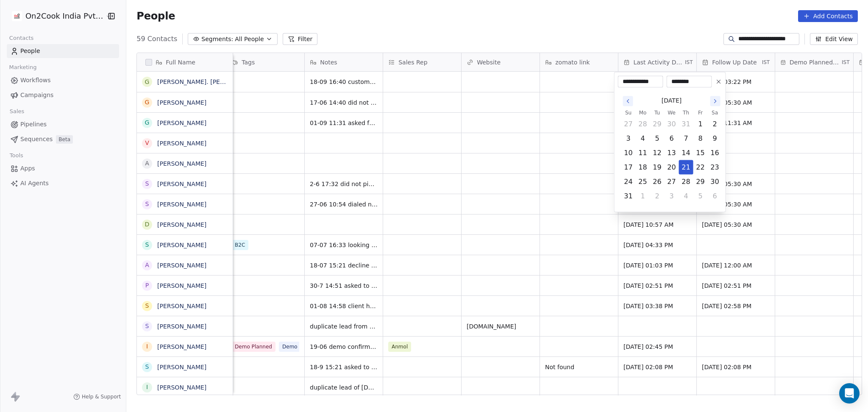 This screenshot has width=868, height=412. I want to click on button: Sunday, August 3rd, 2025, so click(628, 139).